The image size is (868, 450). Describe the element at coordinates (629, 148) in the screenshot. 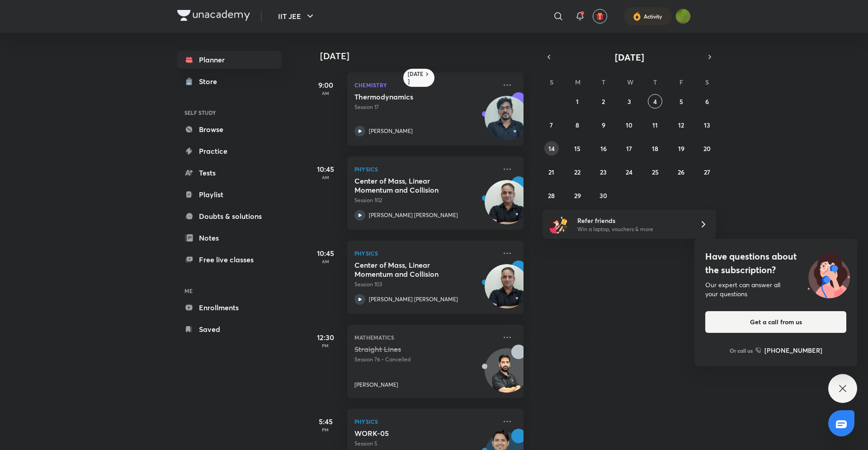

I see `button: September 17, 2025` at that location.